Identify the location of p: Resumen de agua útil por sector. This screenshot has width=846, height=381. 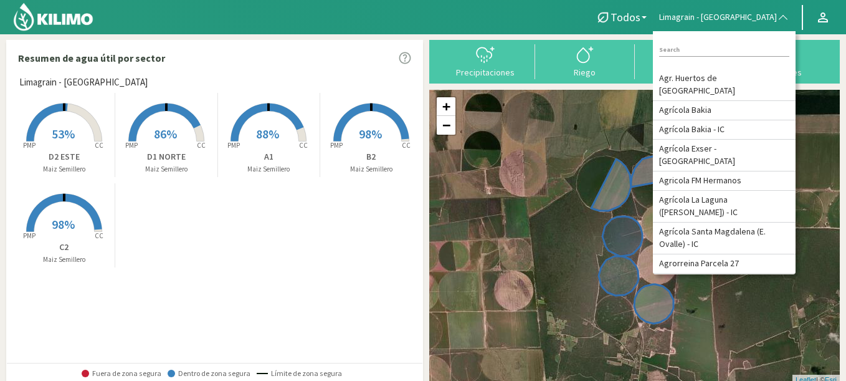
(92, 58).